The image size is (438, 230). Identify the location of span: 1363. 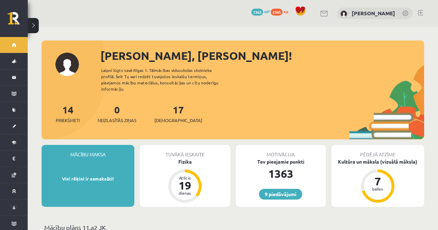
(257, 12).